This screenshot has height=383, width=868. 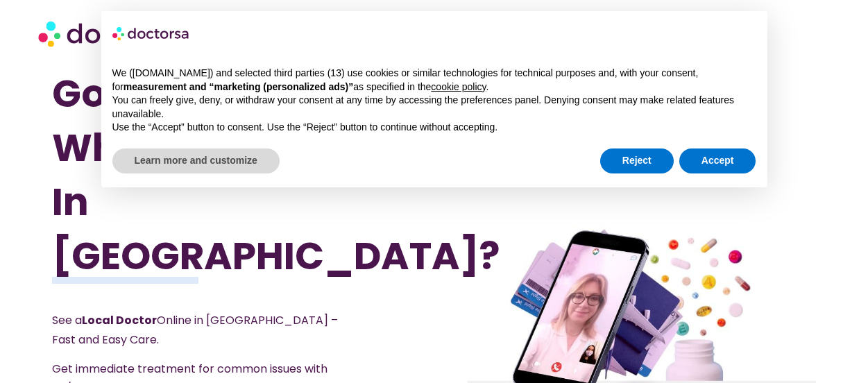 What do you see at coordinates (119, 320) in the screenshot?
I see `strong: Local Doctor` at bounding box center [119, 320].